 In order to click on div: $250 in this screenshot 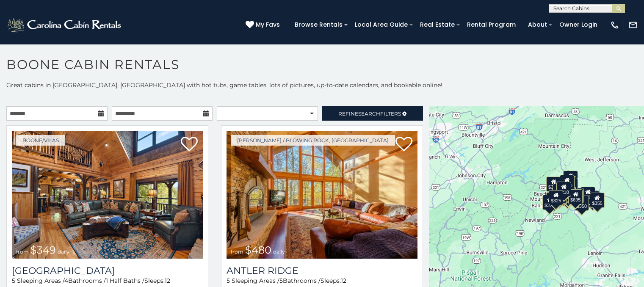, I will do `click(570, 185)`.